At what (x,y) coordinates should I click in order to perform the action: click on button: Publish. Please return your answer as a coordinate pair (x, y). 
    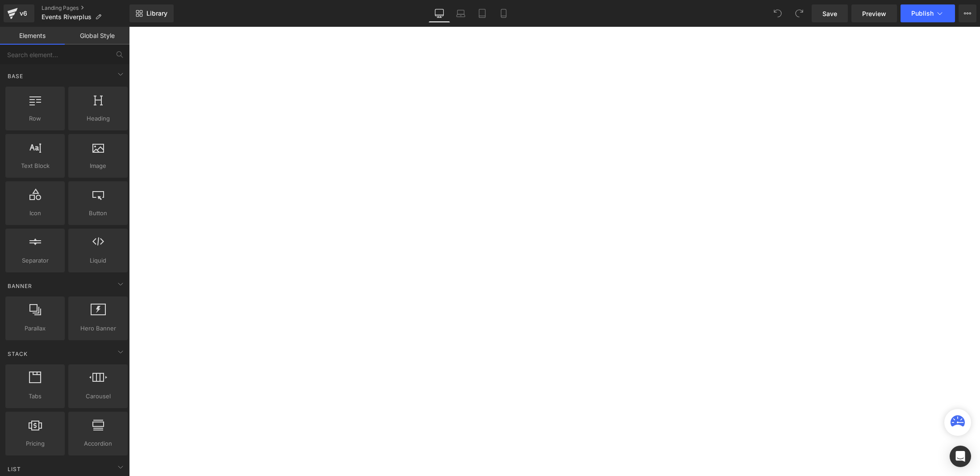
    Looking at the image, I should click on (928, 13).